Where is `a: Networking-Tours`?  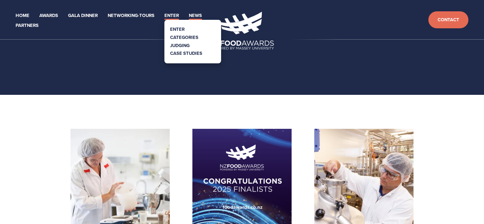 a: Networking-Tours is located at coordinates (131, 16).